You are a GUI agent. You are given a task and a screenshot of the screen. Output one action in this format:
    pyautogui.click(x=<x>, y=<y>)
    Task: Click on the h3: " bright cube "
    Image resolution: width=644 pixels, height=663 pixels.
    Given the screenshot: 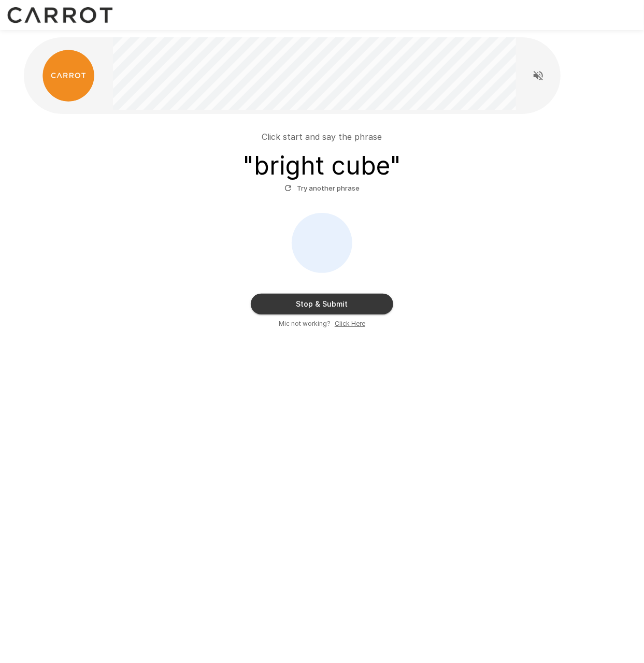 What is the action you would take?
    pyautogui.click(x=322, y=166)
    